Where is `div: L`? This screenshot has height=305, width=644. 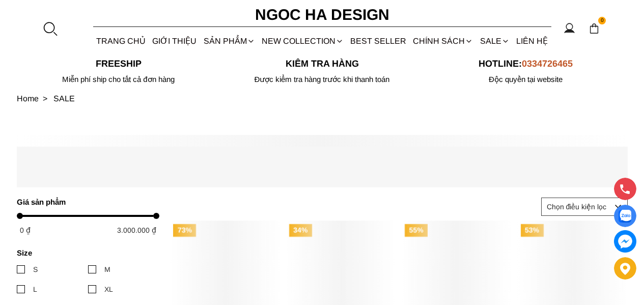 div: L is located at coordinates (35, 289).